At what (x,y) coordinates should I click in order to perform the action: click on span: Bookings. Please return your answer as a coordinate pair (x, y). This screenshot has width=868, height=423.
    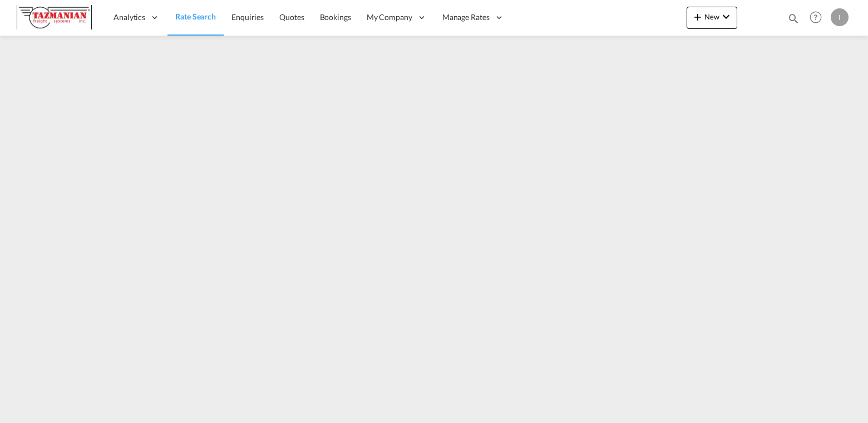
    Looking at the image, I should click on (336, 17).